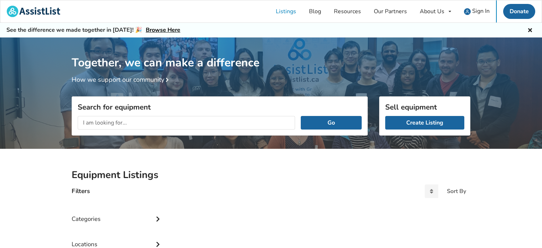 Image resolution: width=542 pixels, height=248 pixels. What do you see at coordinates (315, 11) in the screenshot?
I see `a: Blog` at bounding box center [315, 11].